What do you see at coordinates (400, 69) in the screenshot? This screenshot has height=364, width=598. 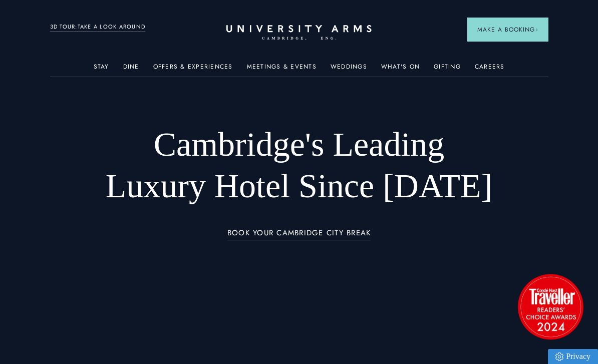 I see `a: What's On` at bounding box center [400, 69].